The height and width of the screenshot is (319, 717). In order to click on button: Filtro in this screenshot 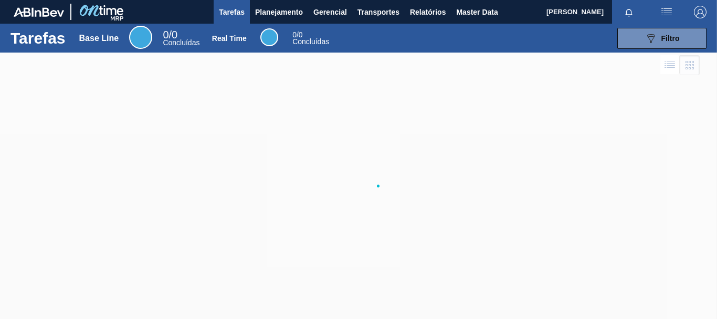, I will do `click(662, 38)`.